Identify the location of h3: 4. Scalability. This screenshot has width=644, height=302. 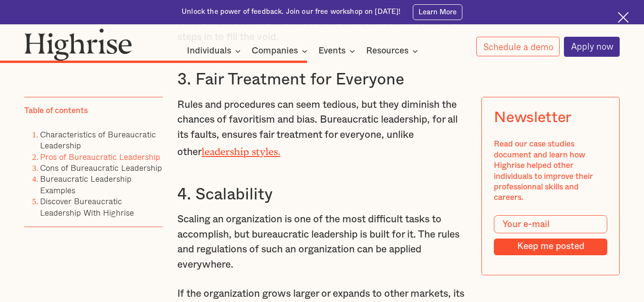
(321, 195).